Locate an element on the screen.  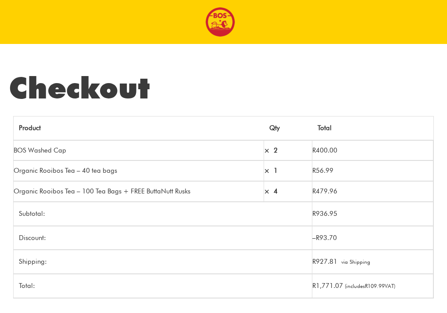
th: Discount: is located at coordinates (163, 237).